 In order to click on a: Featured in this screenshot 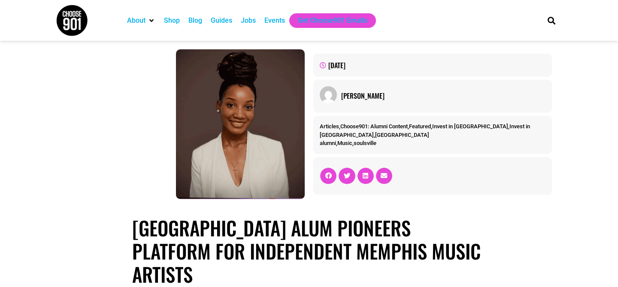, I will do `click(420, 126)`.